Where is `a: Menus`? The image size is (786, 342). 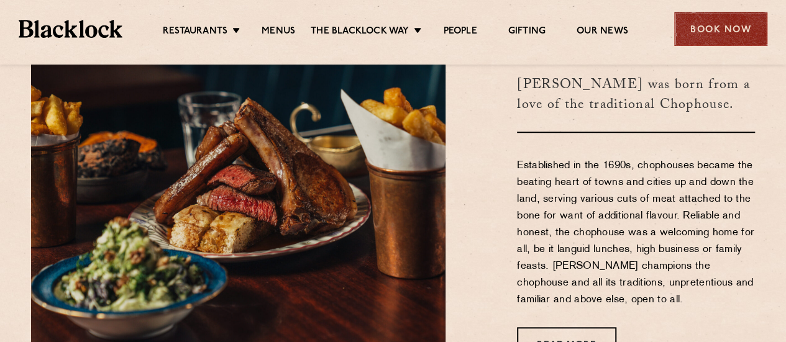
a: Menus is located at coordinates (278, 32).